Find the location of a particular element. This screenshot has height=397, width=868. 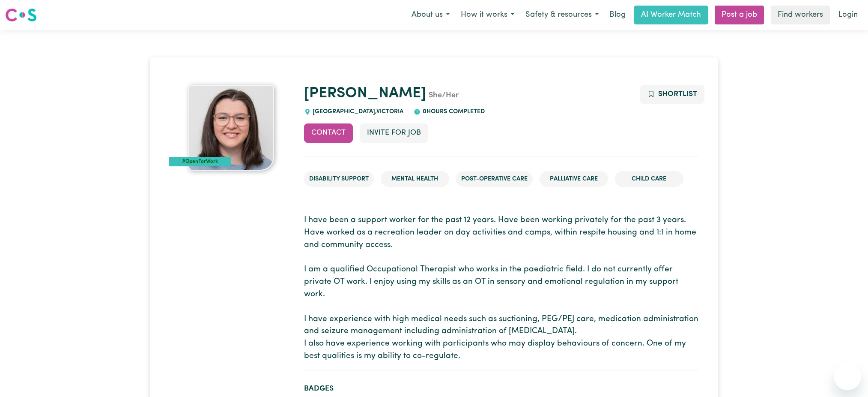

span: She/Her is located at coordinates (443, 95).